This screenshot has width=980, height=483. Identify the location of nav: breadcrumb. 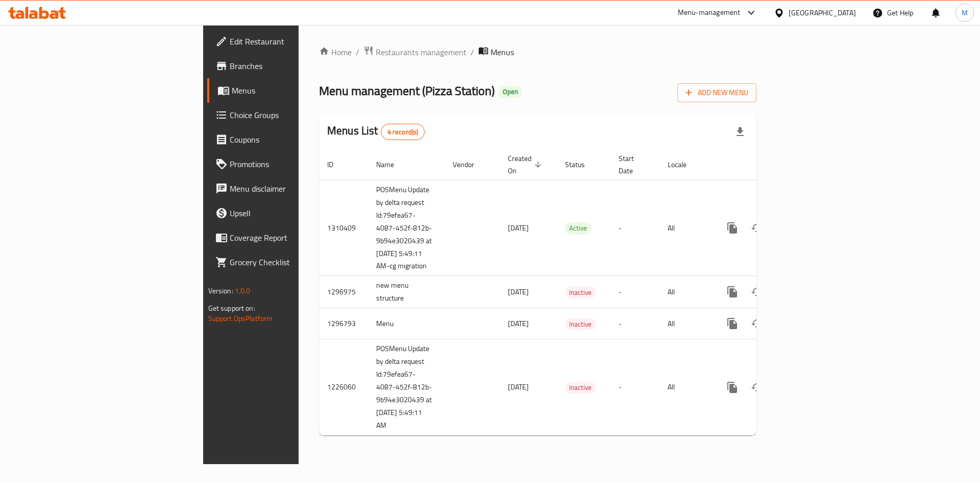
(538, 52).